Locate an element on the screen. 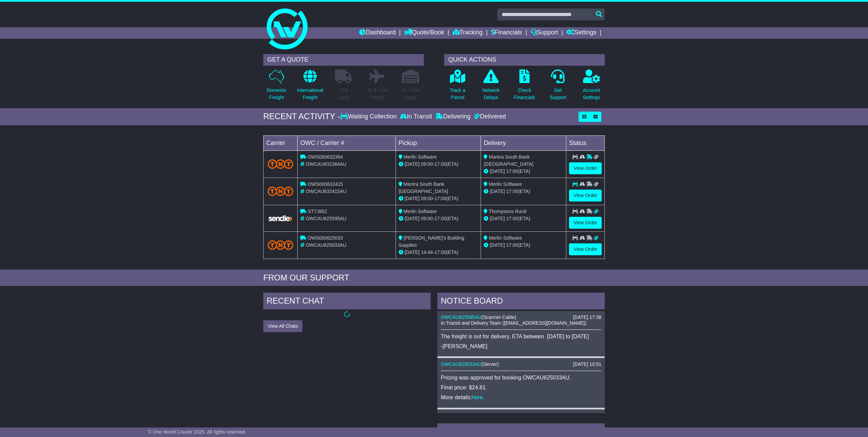 The image size is (868, 437). span: OWS000632364 is located at coordinates (326, 157).